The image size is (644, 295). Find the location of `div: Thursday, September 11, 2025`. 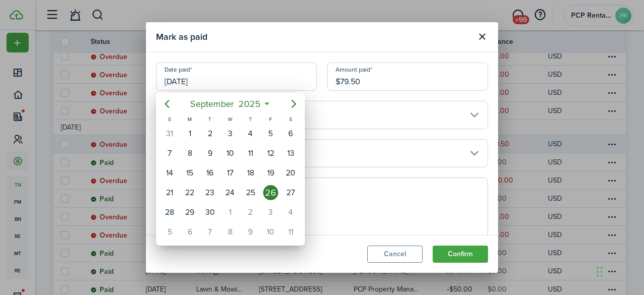

div: Thursday, September 11, 2025 is located at coordinates (250, 153).